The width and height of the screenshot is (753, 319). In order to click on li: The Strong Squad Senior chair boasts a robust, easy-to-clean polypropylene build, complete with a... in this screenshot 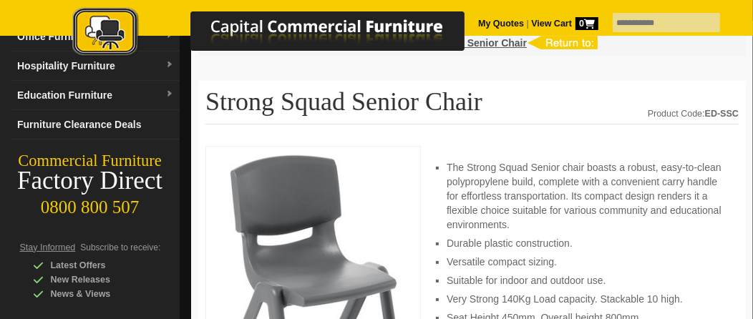, I will do `click(585, 196)`.